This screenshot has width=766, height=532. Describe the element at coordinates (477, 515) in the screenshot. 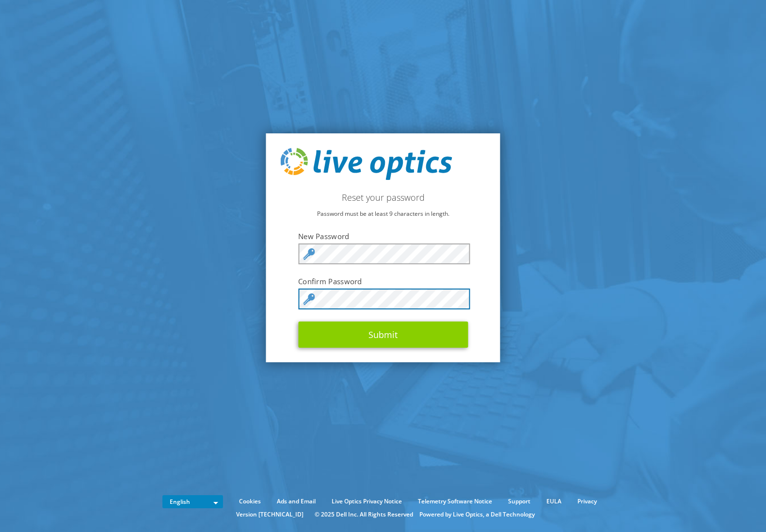

I see `li: Powered by Live Optics, a Dell Technology` at that location.